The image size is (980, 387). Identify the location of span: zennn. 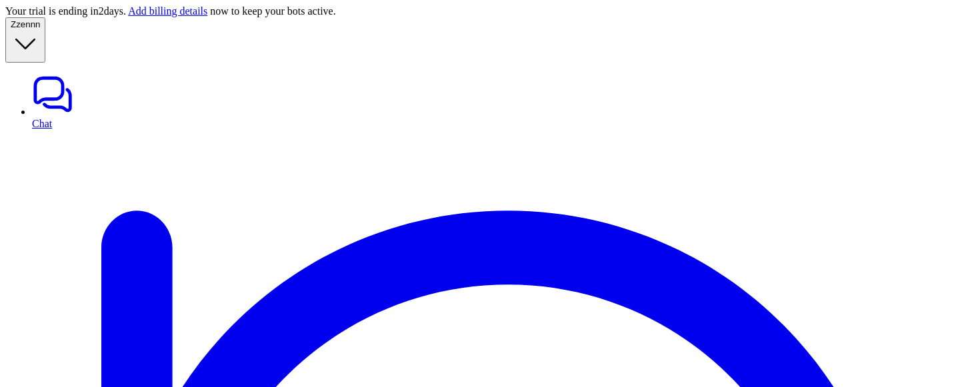
(28, 24).